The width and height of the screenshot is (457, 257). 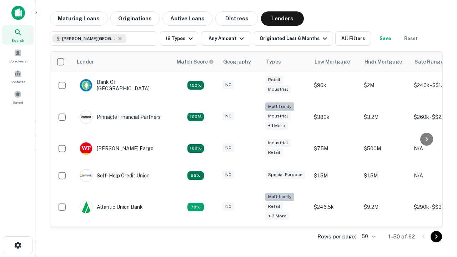 What do you see at coordinates (135, 19) in the screenshot?
I see `button: Originations` at bounding box center [135, 19].